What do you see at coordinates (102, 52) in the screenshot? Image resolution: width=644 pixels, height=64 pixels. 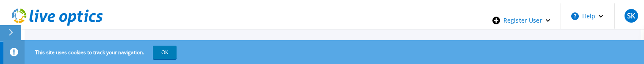 I see `span: This site uses cookies to track your navigation.` at bounding box center [102, 52].